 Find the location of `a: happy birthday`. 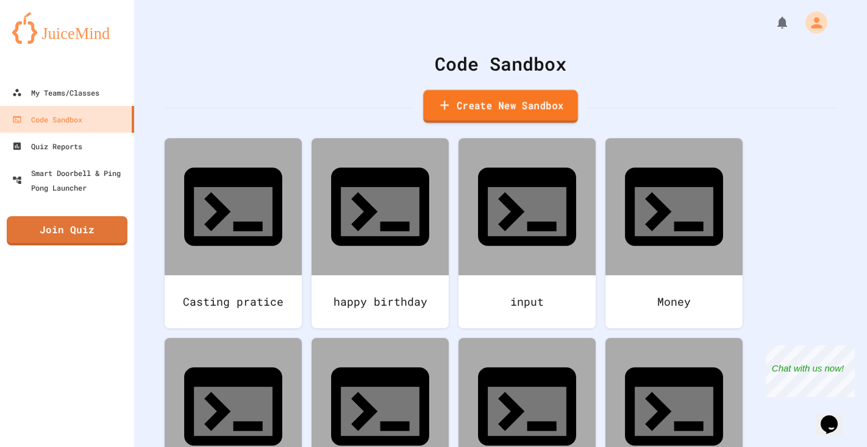

a: happy birthday is located at coordinates (380, 233).